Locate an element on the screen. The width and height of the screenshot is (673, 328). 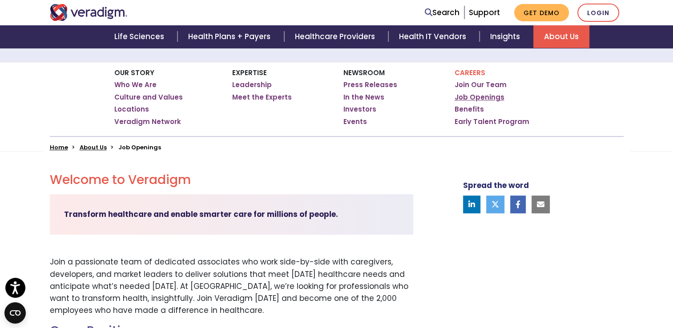
a: Health IT Vendors is located at coordinates (433, 36).